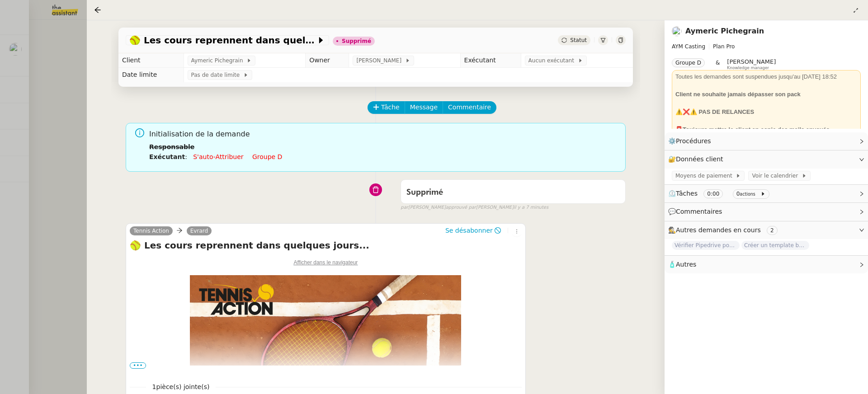 This screenshot has width=868, height=394. What do you see at coordinates (767, 141) in the screenshot?
I see `div: ⚙️Procédures` at bounding box center [767, 141].